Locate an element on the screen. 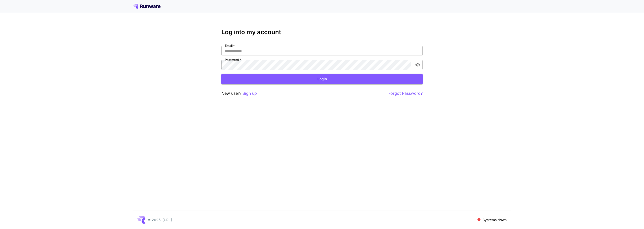 Image resolution: width=644 pixels, height=229 pixels. p: New user? is located at coordinates (239, 93).